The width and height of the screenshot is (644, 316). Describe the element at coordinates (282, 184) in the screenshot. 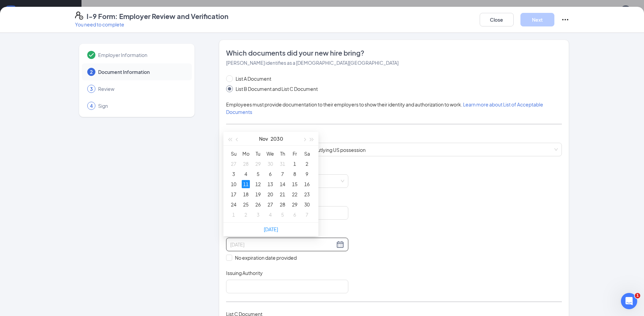

I see `td: 2030-11-14` at that location.